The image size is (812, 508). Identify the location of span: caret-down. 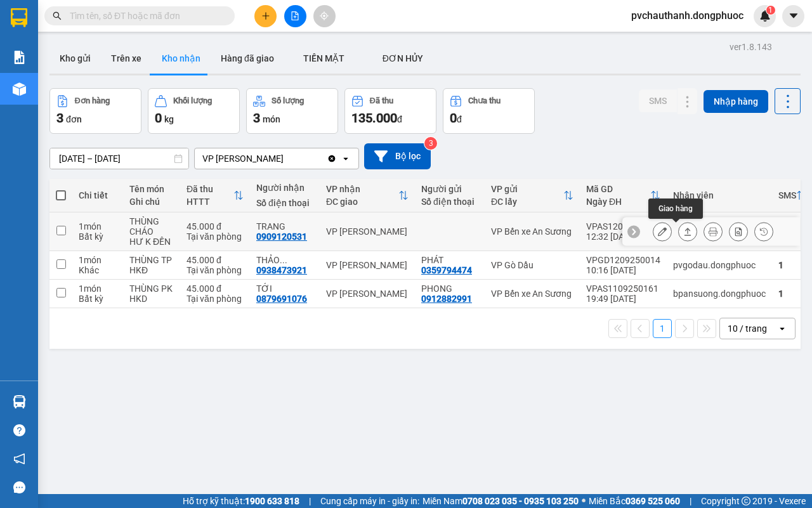
(794, 16).